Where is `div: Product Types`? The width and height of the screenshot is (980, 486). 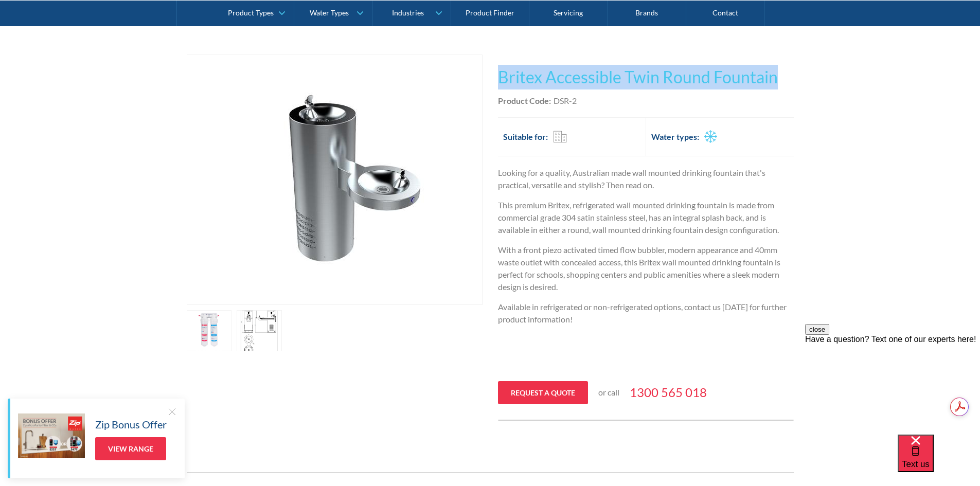 div: Product Types is located at coordinates (250, 12).